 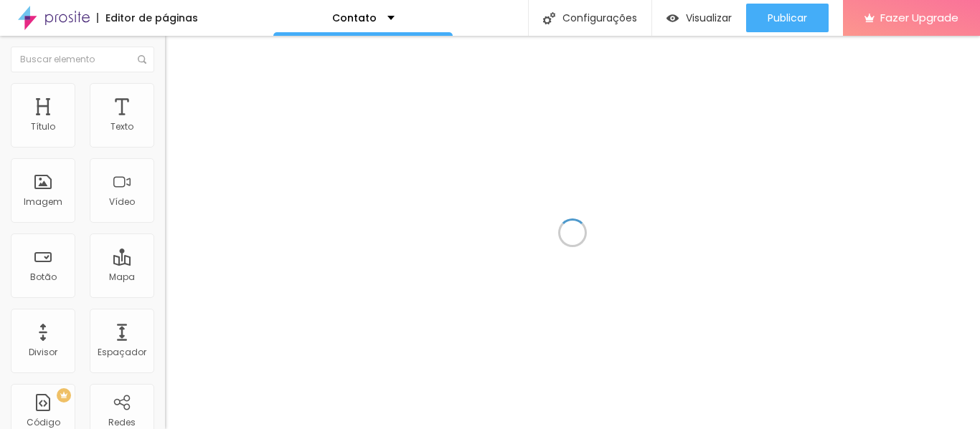 What do you see at coordinates (354, 18) in the screenshot?
I see `p: Contato` at bounding box center [354, 18].